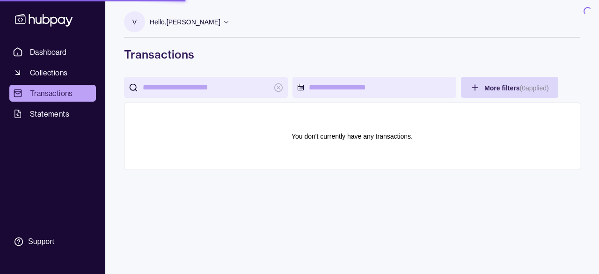 The width and height of the screenshot is (599, 274). What do you see at coordinates (49, 73) in the screenshot?
I see `span: Collections` at bounding box center [49, 73].